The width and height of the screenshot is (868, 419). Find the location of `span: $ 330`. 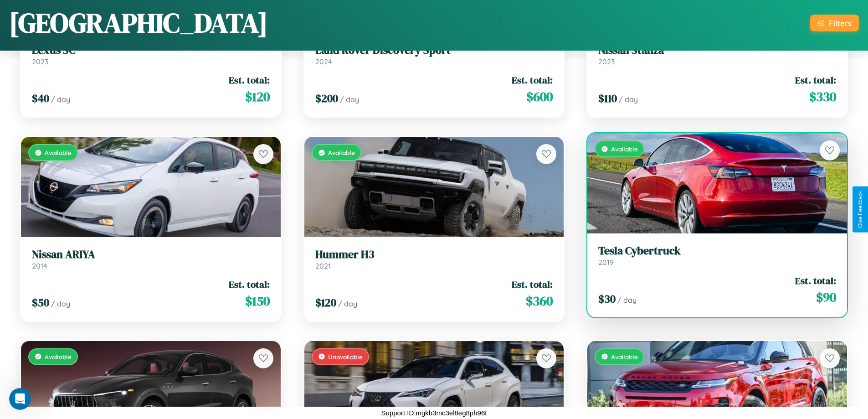

span: $ 330 is located at coordinates (822, 97).